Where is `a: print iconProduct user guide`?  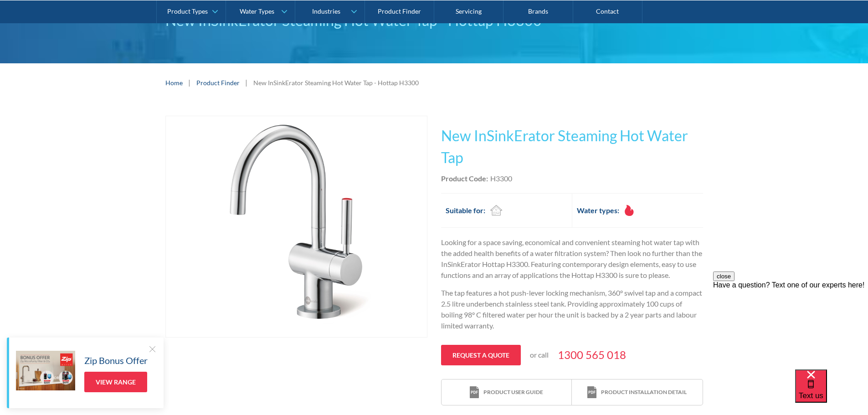
a: print iconProduct user guide is located at coordinates (507, 392).